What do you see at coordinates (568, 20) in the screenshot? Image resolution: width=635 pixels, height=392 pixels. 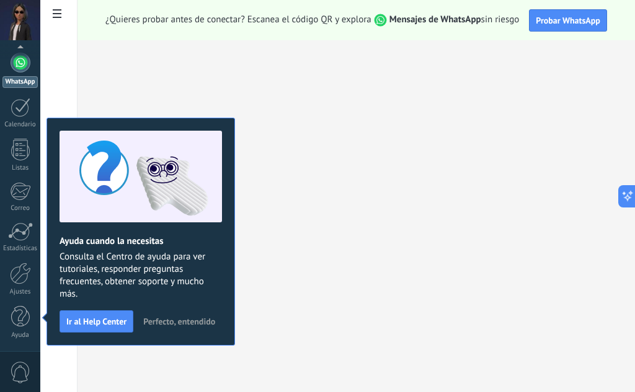 I see `span: Probar WhatsApp` at bounding box center [568, 20].